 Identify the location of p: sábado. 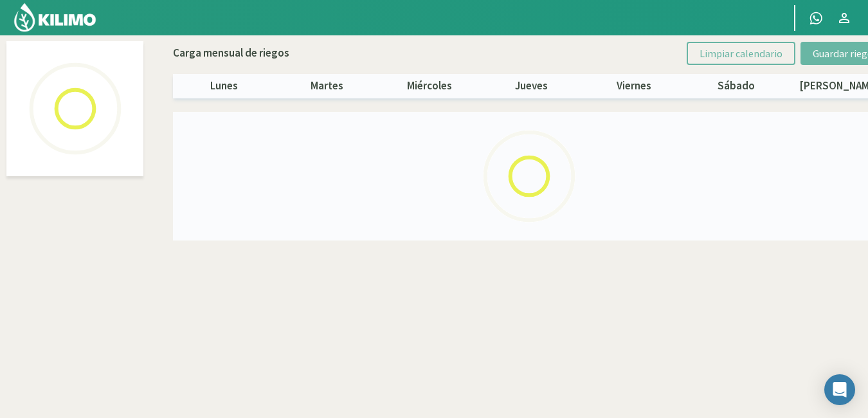
(736, 86).